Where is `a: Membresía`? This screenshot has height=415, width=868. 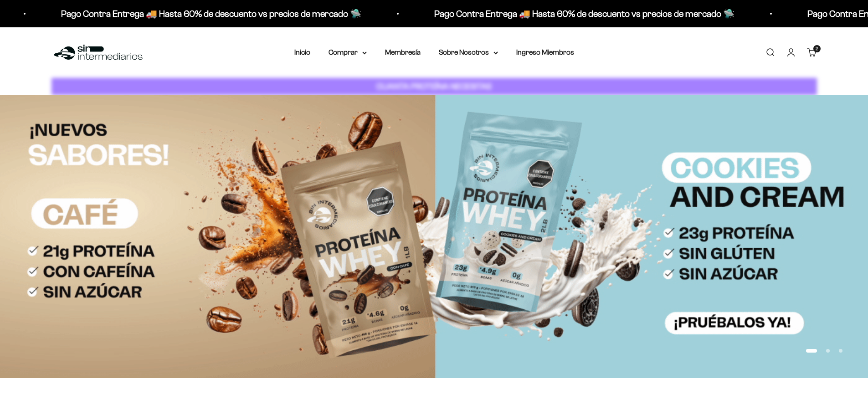
a: Membresía is located at coordinates (403, 52).